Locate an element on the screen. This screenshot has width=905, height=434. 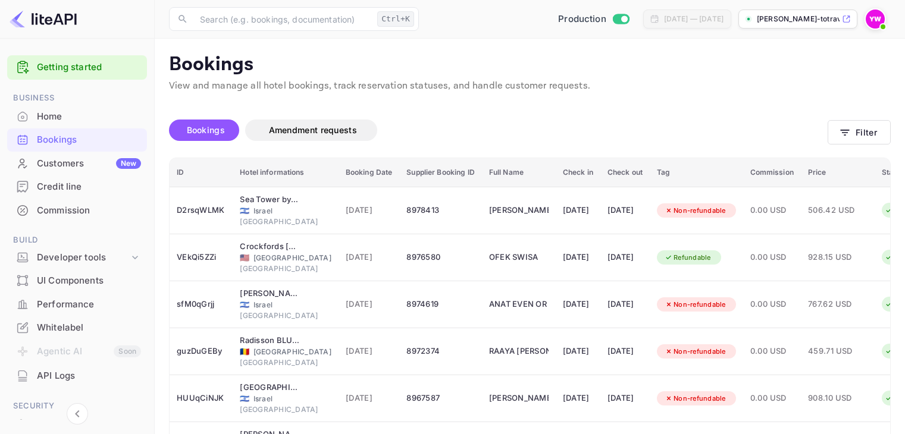
div: 8967587 is located at coordinates (440, 399).